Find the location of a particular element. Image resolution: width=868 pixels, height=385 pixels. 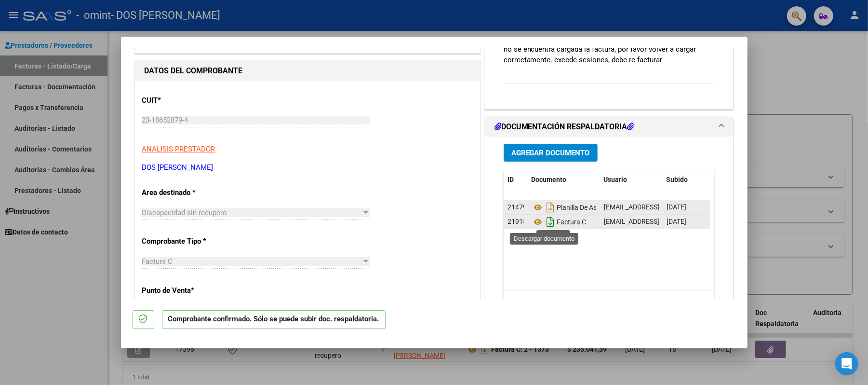

span: Documento is located at coordinates (549, 179).